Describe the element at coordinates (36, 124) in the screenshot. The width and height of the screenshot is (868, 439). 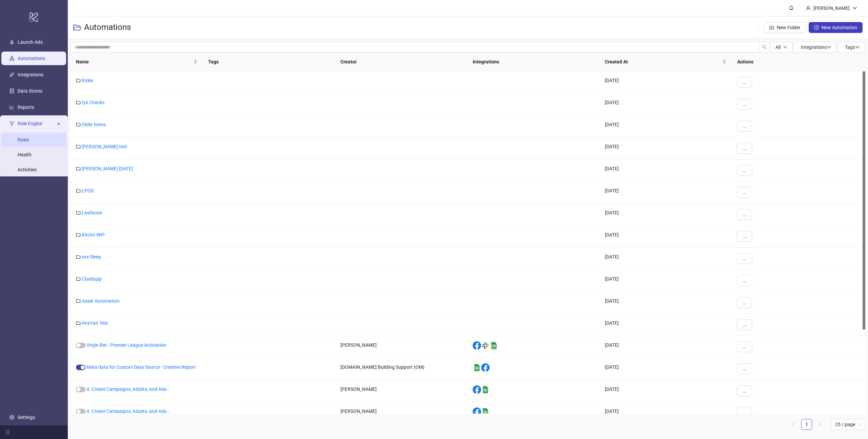
I see `span: Rule Engine` at that location.